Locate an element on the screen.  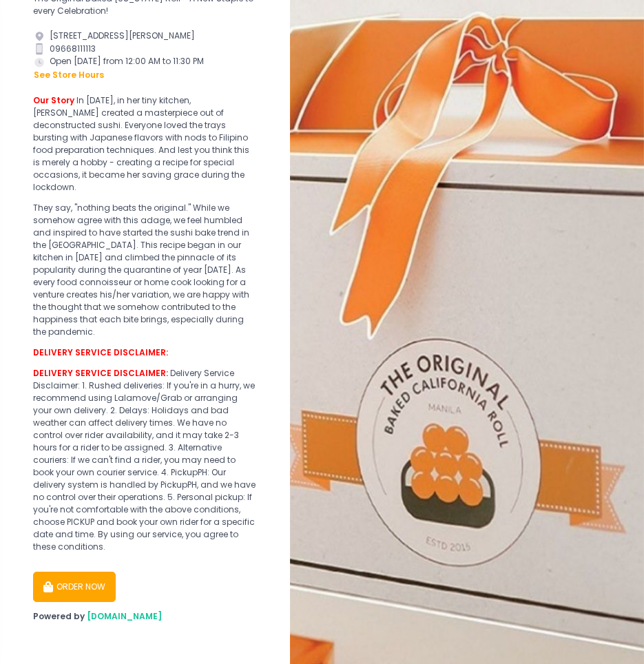
div: Delivery Service Disclaimer: 1. Rushed deliveries: If you're in a hurry, we recommend using Lalam... is located at coordinates (144, 460).